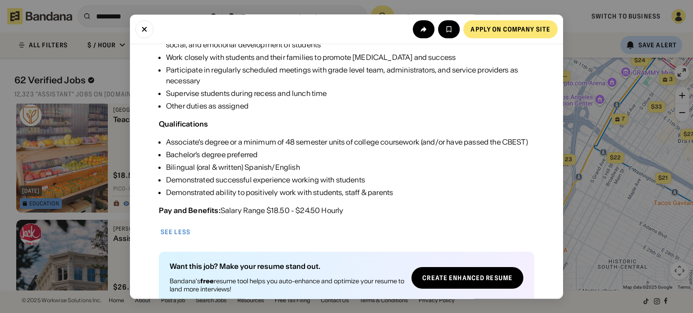 The height and width of the screenshot is (313, 693). What do you see at coordinates (350, 94) in the screenshot?
I see `div: Supervise students during recess and lunch time` at bounding box center [350, 94].